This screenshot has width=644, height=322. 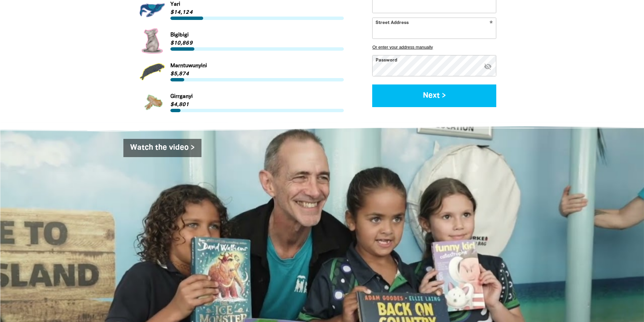 I want to click on button: Next >, so click(x=434, y=95).